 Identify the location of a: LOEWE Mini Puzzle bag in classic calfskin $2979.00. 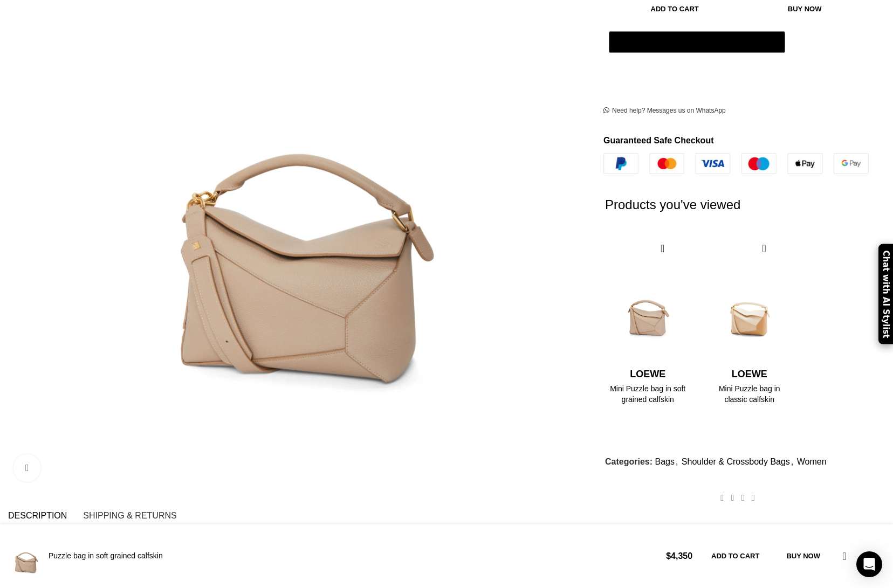
(750, 392).